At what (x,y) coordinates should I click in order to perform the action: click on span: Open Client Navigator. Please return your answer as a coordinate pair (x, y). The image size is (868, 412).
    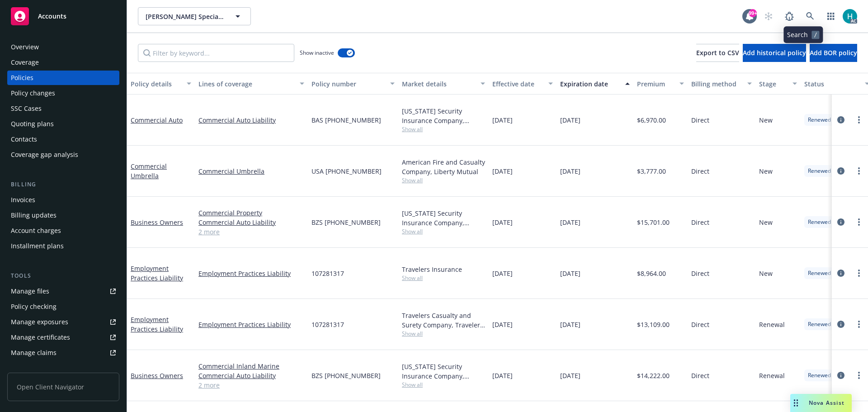
    Looking at the image, I should click on (63, 387).